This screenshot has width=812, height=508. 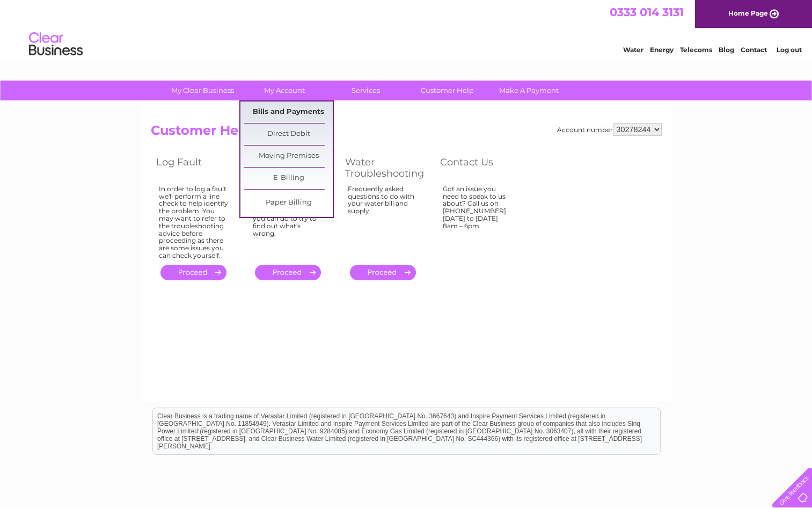 I want to click on a: 0333 014 3131, so click(x=647, y=12).